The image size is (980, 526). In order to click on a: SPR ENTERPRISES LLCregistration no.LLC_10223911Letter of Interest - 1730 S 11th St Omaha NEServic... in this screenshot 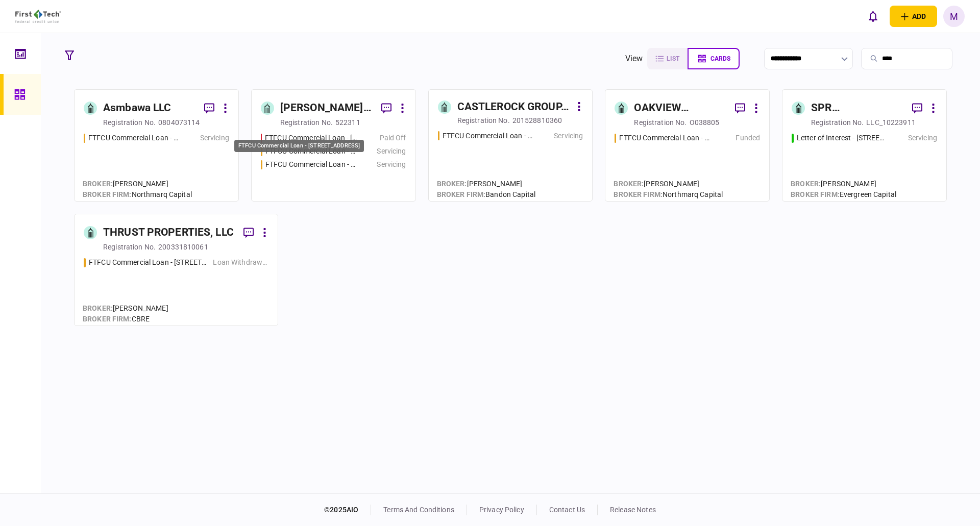, I will do `click(864, 145)`.